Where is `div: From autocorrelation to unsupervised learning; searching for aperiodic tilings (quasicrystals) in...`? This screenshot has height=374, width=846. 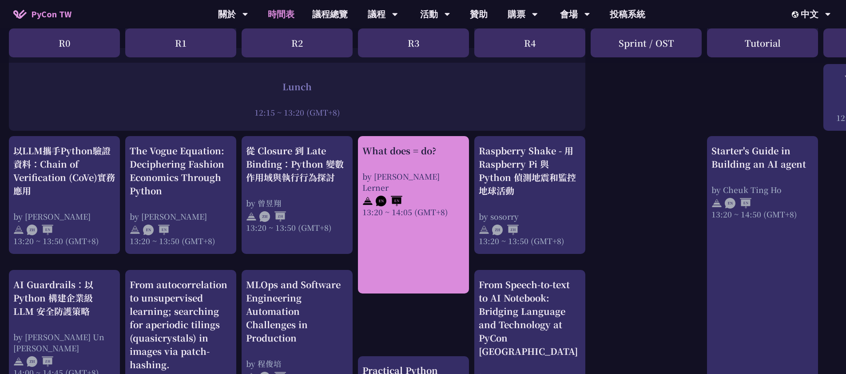 div: From autocorrelation to unsupervised learning; searching for aperiodic tilings (quasicrystals) in... is located at coordinates (181, 324).